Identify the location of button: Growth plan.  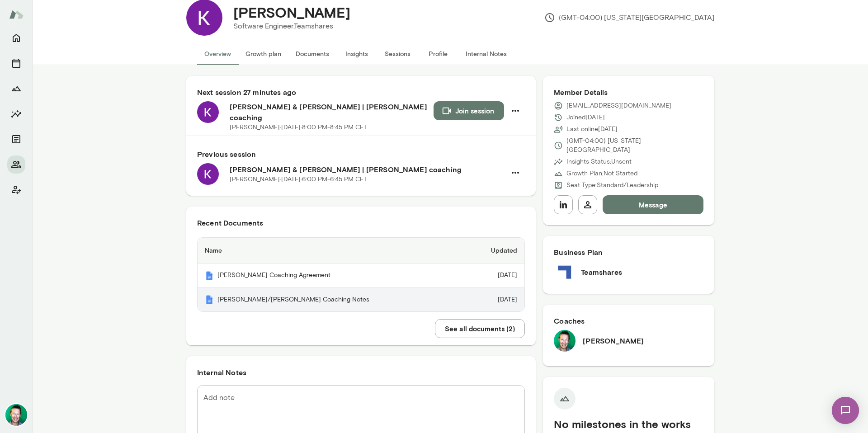
(263, 54).